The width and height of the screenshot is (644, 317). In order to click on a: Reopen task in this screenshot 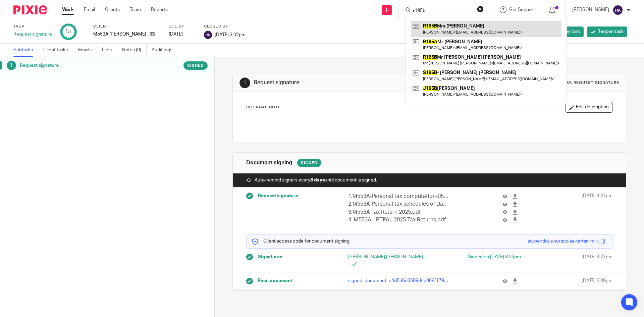, I will do `click(607, 32)`.